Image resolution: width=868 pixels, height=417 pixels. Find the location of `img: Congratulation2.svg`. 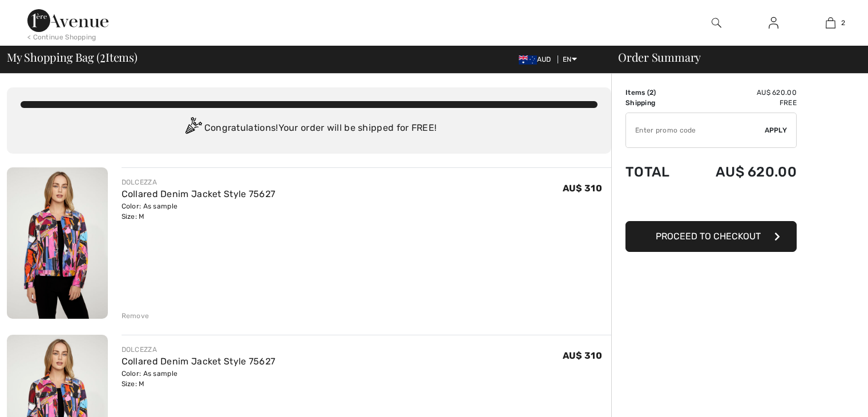

img: Congratulation2.svg is located at coordinates (193, 129).